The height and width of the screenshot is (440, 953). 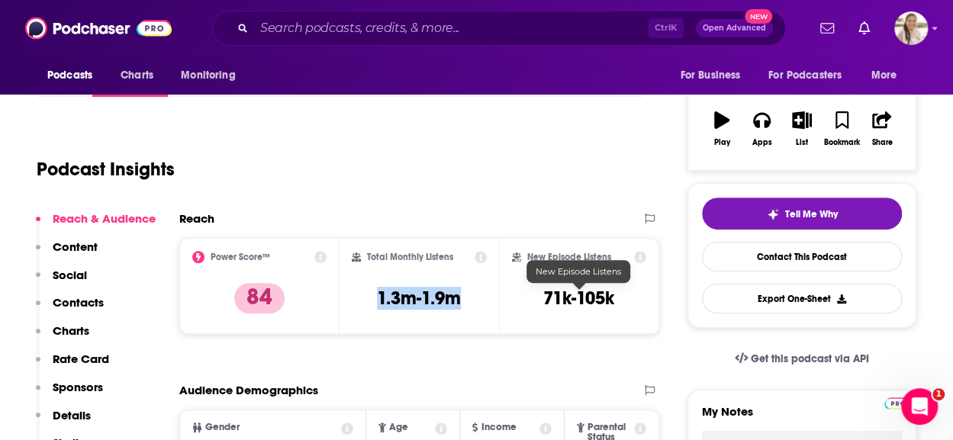 What do you see at coordinates (722, 129) in the screenshot?
I see `button: Play` at bounding box center [722, 129].